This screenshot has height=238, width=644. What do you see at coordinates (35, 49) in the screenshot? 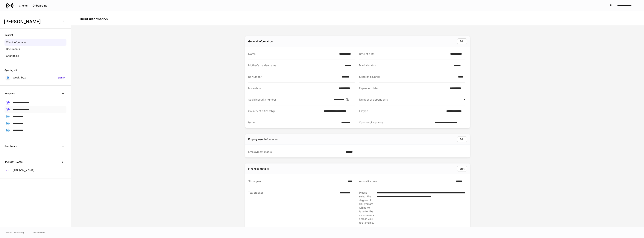
I see `a: Documents` at bounding box center [35, 49].